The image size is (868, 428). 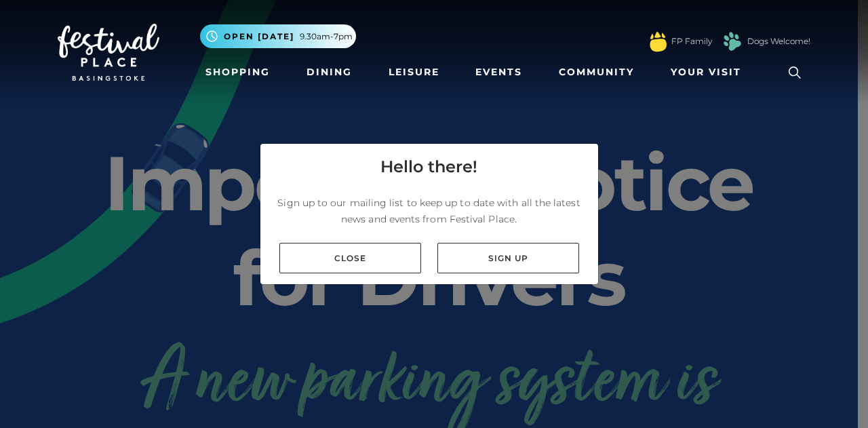 What do you see at coordinates (238, 72) in the screenshot?
I see `a: Shopping` at bounding box center [238, 72].